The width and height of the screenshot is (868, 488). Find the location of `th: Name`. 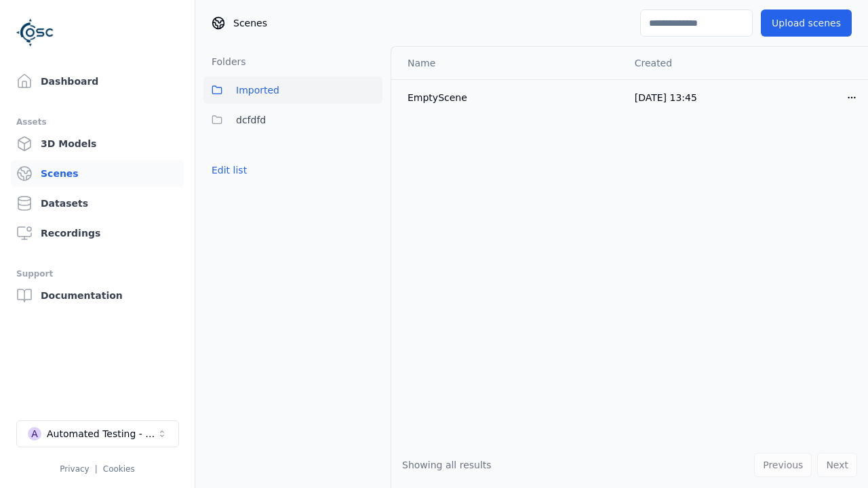

th: Name is located at coordinates (507, 63).